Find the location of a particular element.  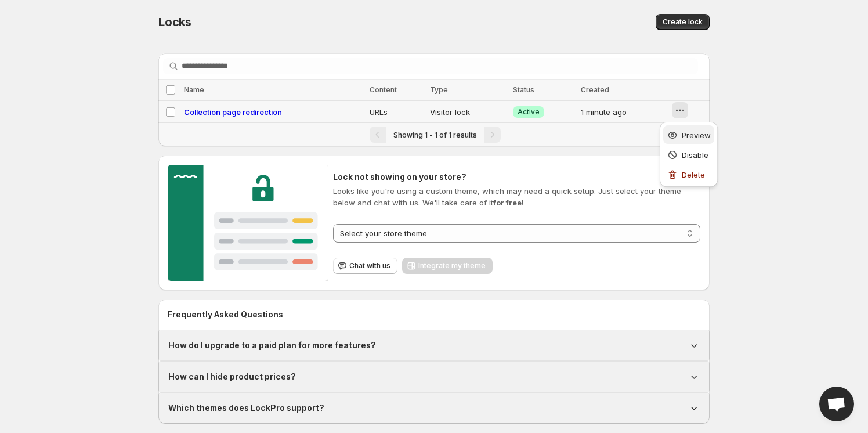

span: Locks is located at coordinates (175, 22).